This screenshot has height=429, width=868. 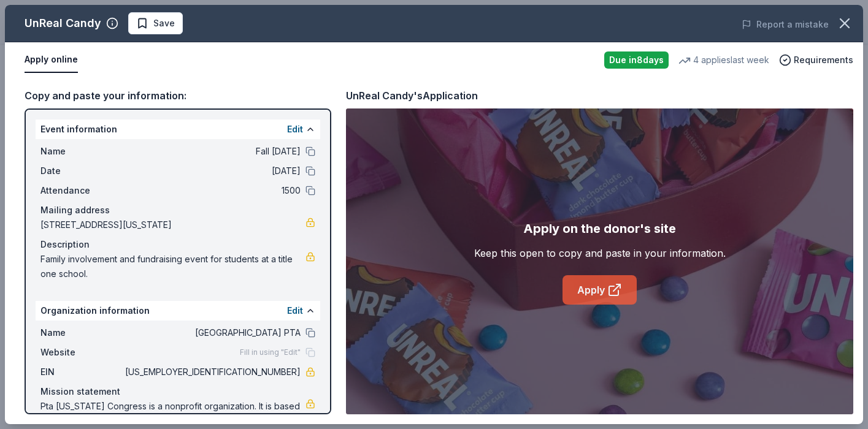 What do you see at coordinates (178, 96) in the screenshot?
I see `div: Copy and paste your information:` at bounding box center [178, 96].